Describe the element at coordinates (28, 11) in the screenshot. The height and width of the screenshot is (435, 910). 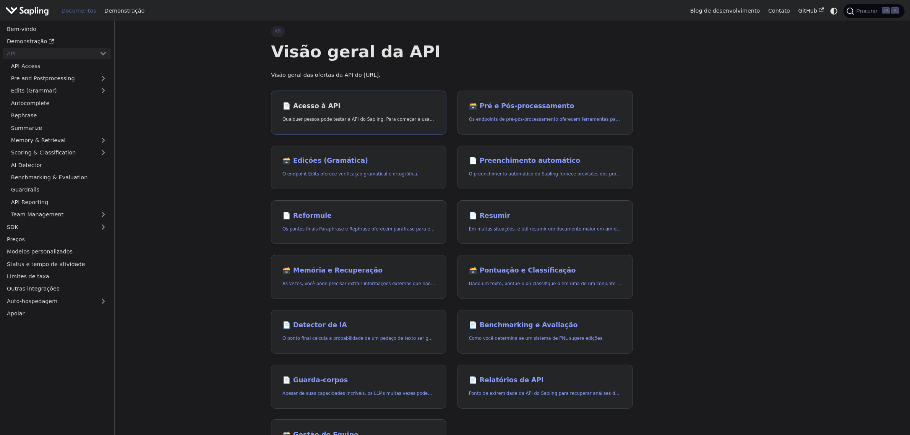
I see `a: Sapling.ai` at that location.